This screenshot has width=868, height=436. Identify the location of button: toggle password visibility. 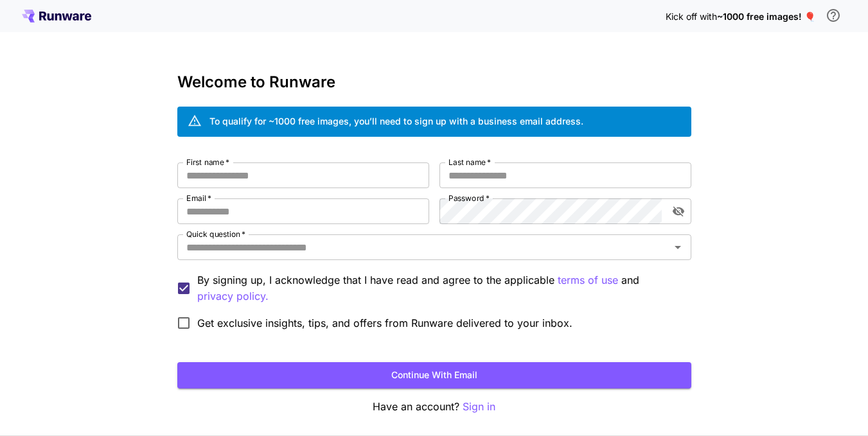
(678, 211).